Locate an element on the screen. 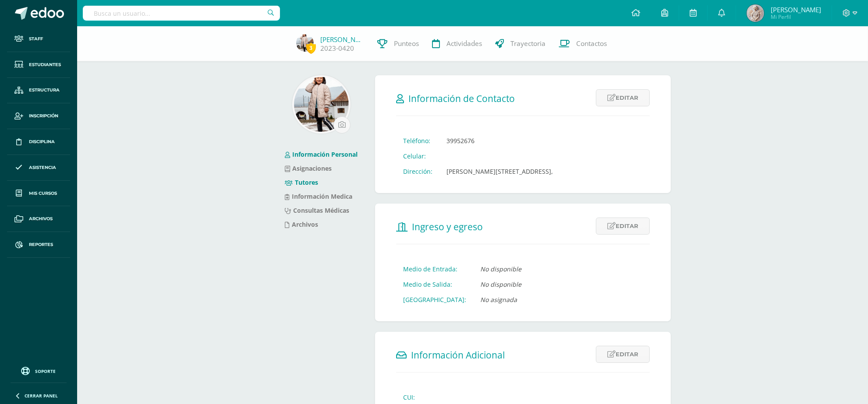 This screenshot has height=404, width=868. a: Trayectoria is located at coordinates (520, 44).